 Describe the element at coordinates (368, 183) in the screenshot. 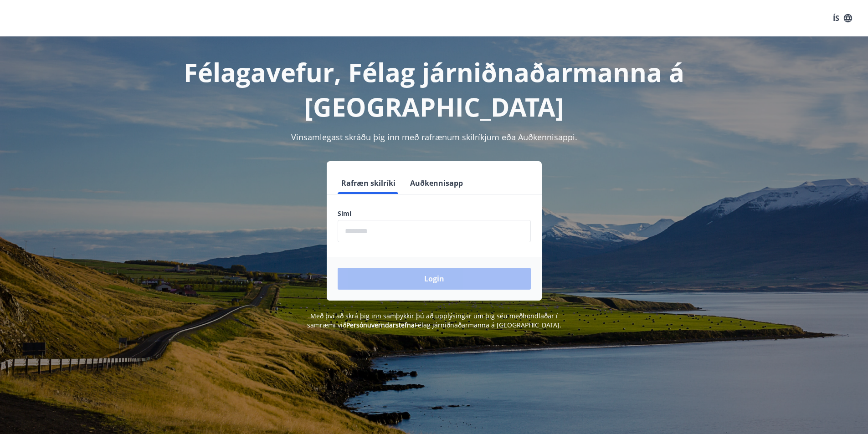

I see `button: Rafræn skilríki` at that location.